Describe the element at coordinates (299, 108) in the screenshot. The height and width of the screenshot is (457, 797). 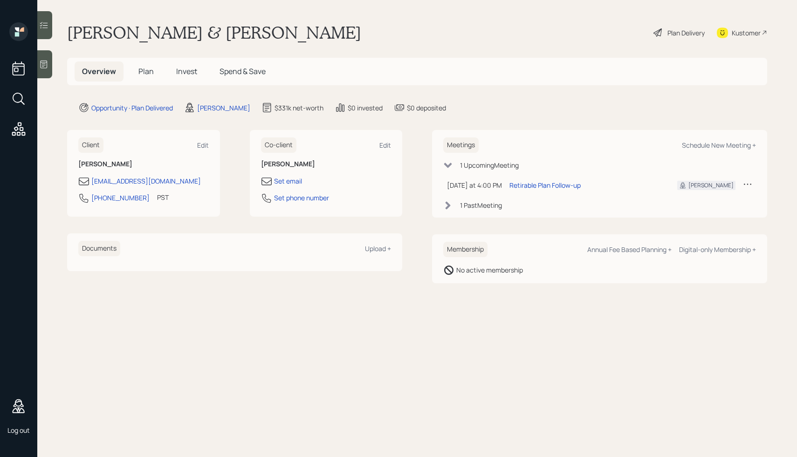
I see `div: $331k net-worth` at that location.